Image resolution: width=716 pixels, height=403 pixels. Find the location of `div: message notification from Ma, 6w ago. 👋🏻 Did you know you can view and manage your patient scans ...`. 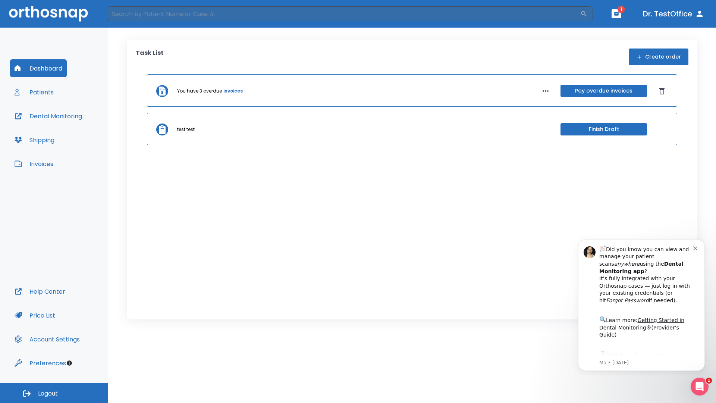

div: message notification from Ma, 6w ago. 👋🏻 Did you know you can view and manage your patient scans ... is located at coordinates (75, 72).